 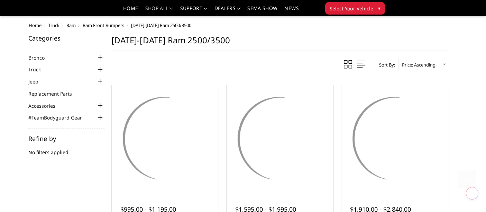 What do you see at coordinates (66, 138) in the screenshot?
I see `h5: Refine by` at bounding box center [66, 138].